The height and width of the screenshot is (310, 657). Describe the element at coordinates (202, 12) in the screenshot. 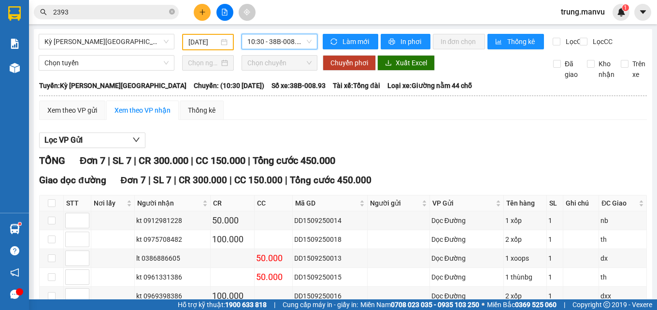

I see `span: plus` at that location.